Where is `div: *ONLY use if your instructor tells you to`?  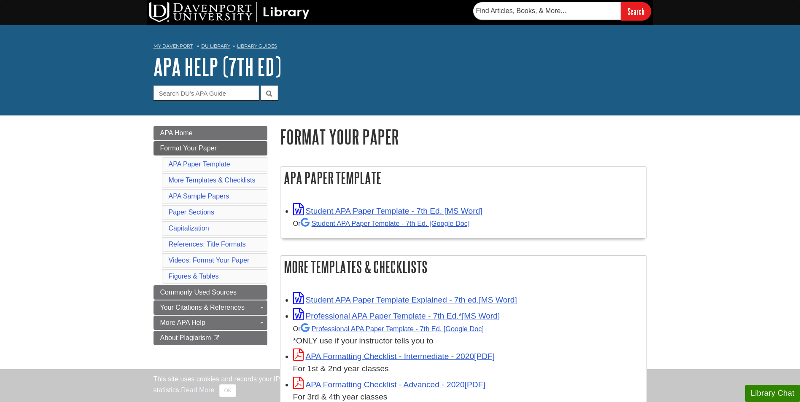
div: *ONLY use if your instructor tells you to is located at coordinates (468, 335).